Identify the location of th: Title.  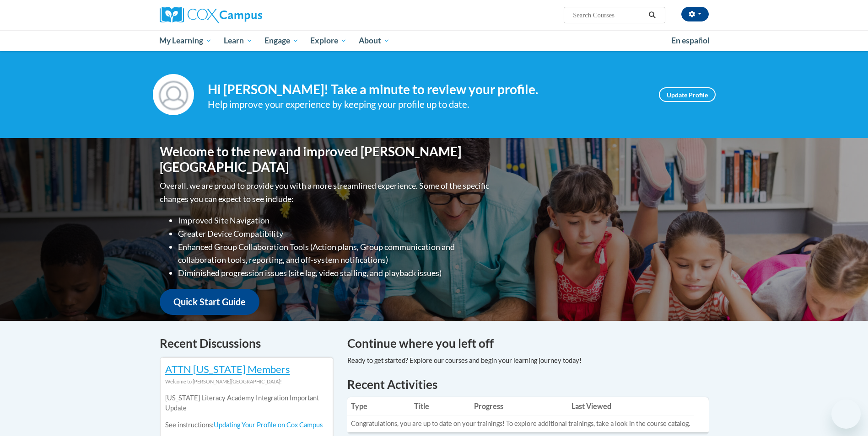
(440, 406).